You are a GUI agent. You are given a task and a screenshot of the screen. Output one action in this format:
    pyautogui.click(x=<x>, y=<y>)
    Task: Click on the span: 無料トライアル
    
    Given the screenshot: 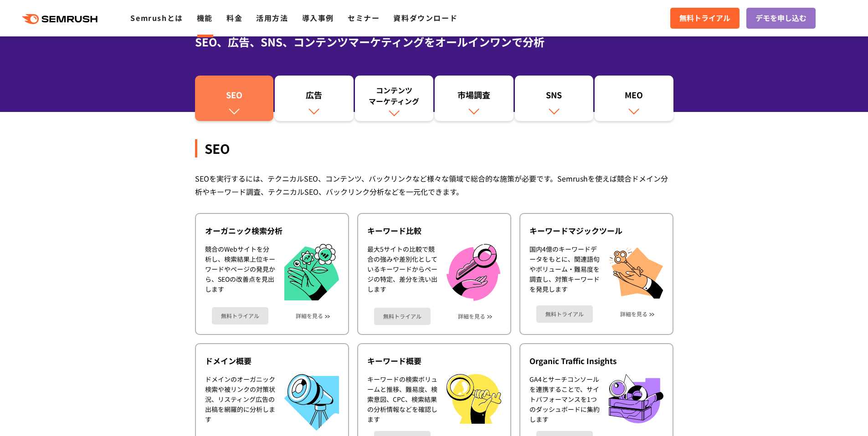 What is the action you would take?
    pyautogui.click(x=705, y=19)
    